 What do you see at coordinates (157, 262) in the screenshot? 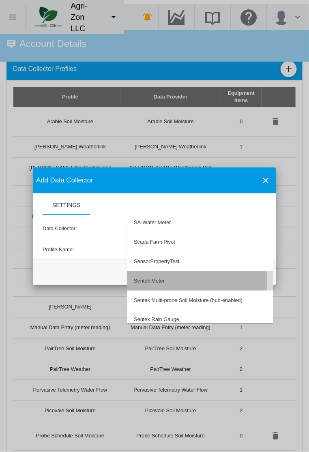
I see `div: SensorPropertyTest` at bounding box center [157, 262].